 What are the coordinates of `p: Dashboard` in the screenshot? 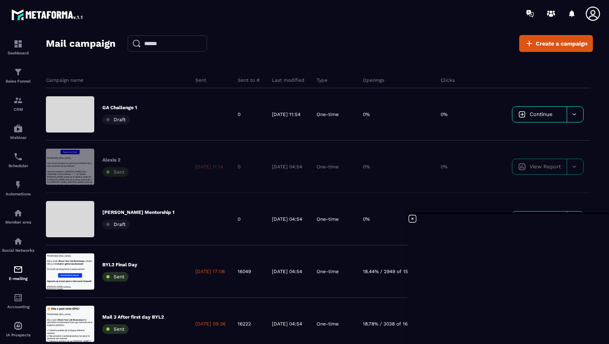 It's located at (18, 53).